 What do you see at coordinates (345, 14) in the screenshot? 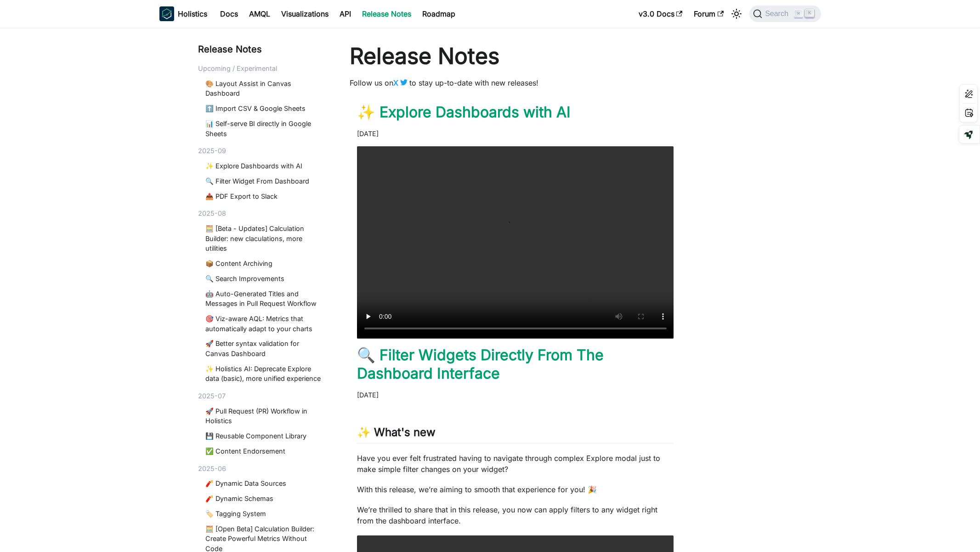
I see `a: API` at bounding box center [345, 14].